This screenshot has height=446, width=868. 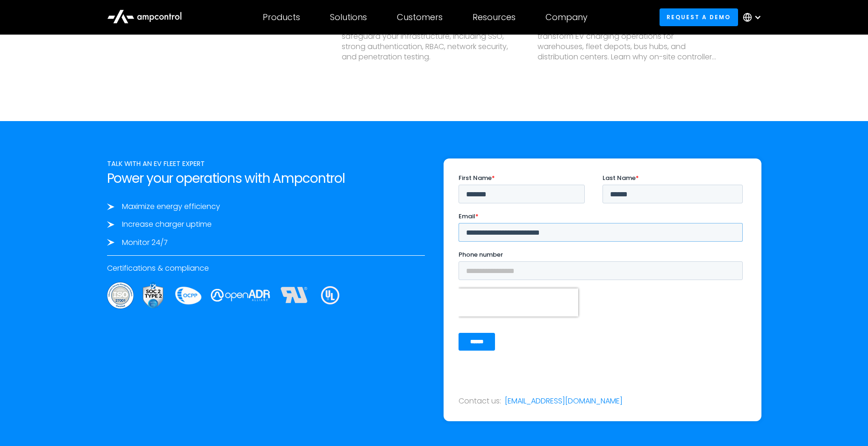 I want to click on div: Products, so click(x=281, y=18).